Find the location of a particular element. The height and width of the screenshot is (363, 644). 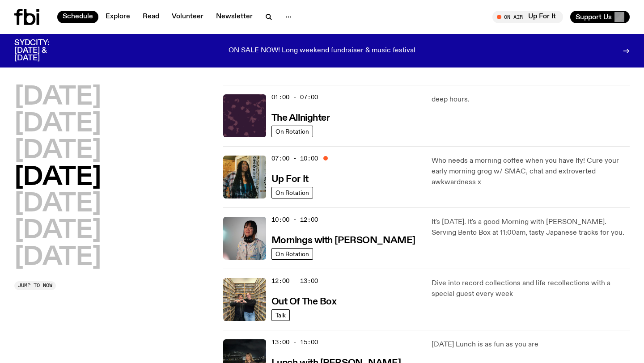

span: Talk is located at coordinates (281, 314).